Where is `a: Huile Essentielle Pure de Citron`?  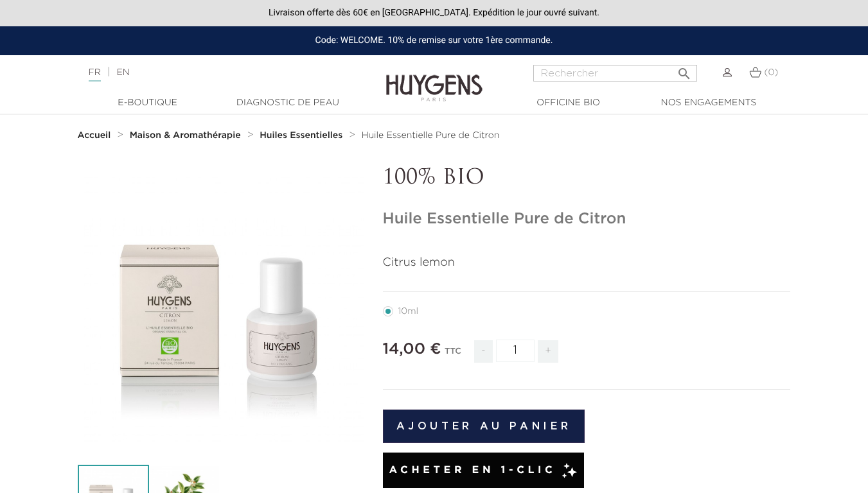 a: Huile Essentielle Pure de Citron is located at coordinates (431, 136).